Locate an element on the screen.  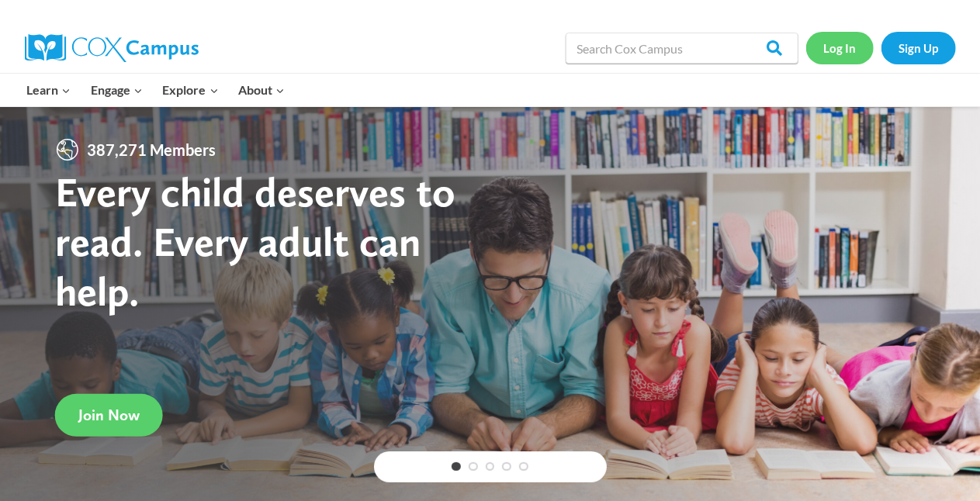
nav: Primary Navigation is located at coordinates (155, 90).